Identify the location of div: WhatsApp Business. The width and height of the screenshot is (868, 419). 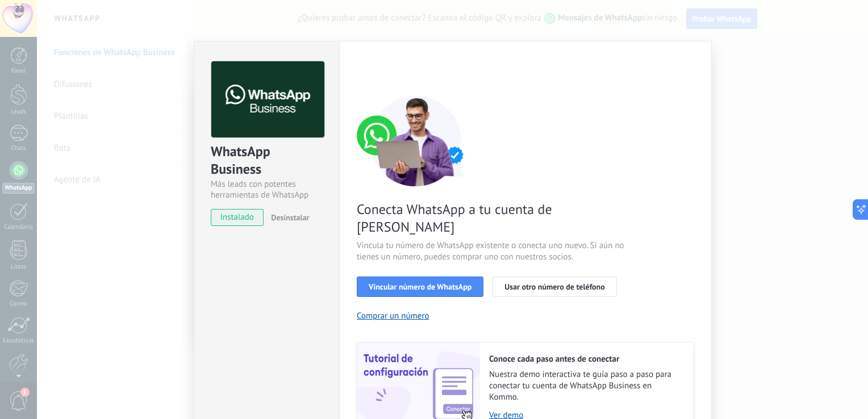
(266, 161).